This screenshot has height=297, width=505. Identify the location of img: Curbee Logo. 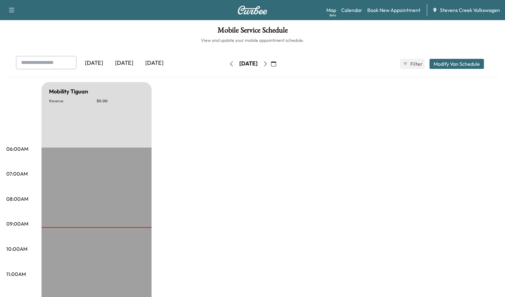
(252, 10).